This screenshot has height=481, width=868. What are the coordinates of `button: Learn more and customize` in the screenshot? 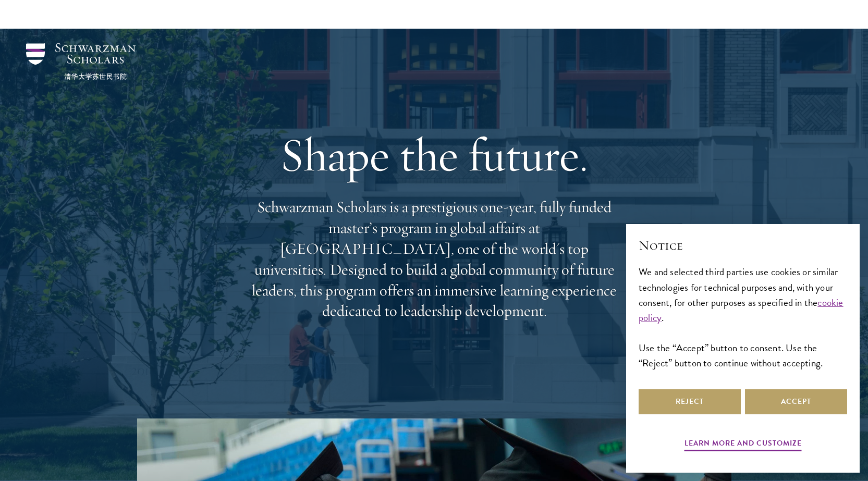 It's located at (743, 444).